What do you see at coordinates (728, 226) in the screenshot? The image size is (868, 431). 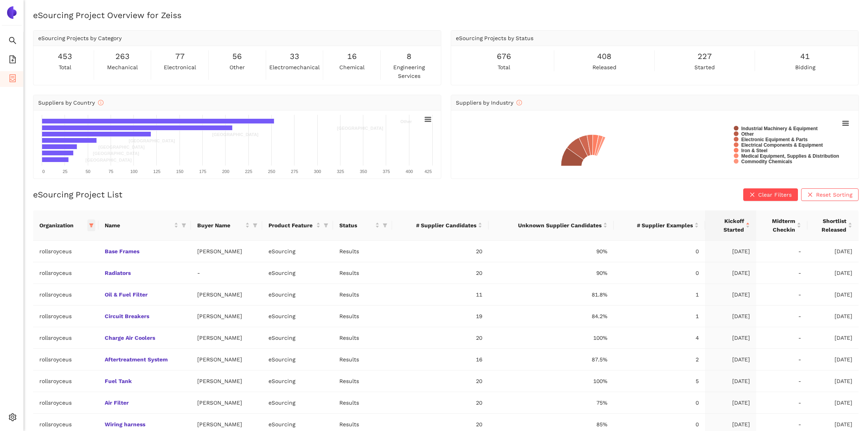 I see `span: Kickoff Started` at bounding box center [728, 226].